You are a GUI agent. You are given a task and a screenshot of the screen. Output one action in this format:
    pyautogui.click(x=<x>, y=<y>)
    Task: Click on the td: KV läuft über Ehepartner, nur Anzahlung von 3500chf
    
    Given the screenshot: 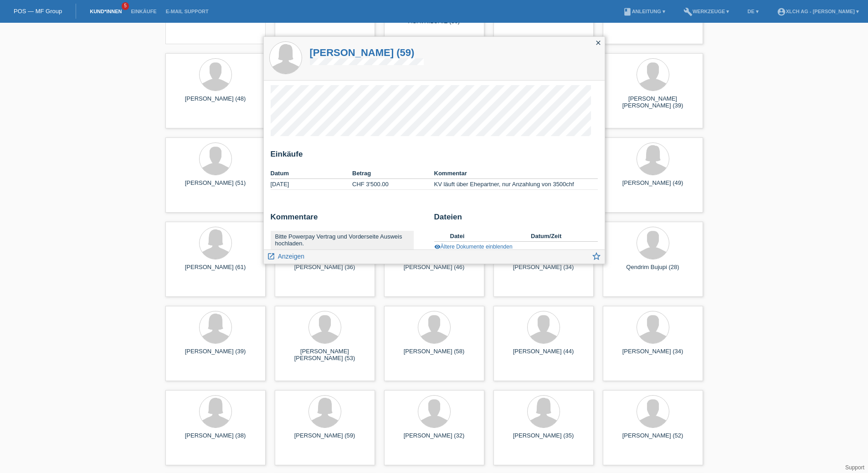 What is the action you would take?
    pyautogui.click(x=516, y=185)
    